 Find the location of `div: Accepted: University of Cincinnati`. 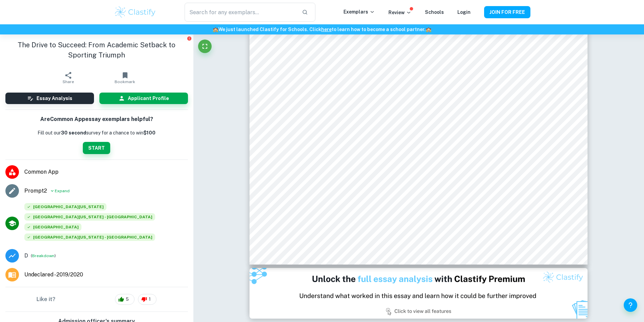

div: Accepted: University of Cincinnati is located at coordinates (53, 228).